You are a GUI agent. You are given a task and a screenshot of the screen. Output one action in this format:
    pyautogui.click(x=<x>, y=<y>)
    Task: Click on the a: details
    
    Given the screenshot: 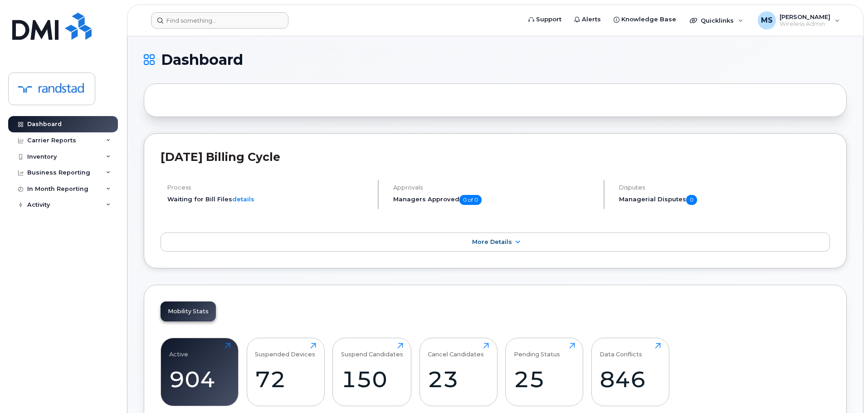 What is the action you would take?
    pyautogui.click(x=243, y=199)
    